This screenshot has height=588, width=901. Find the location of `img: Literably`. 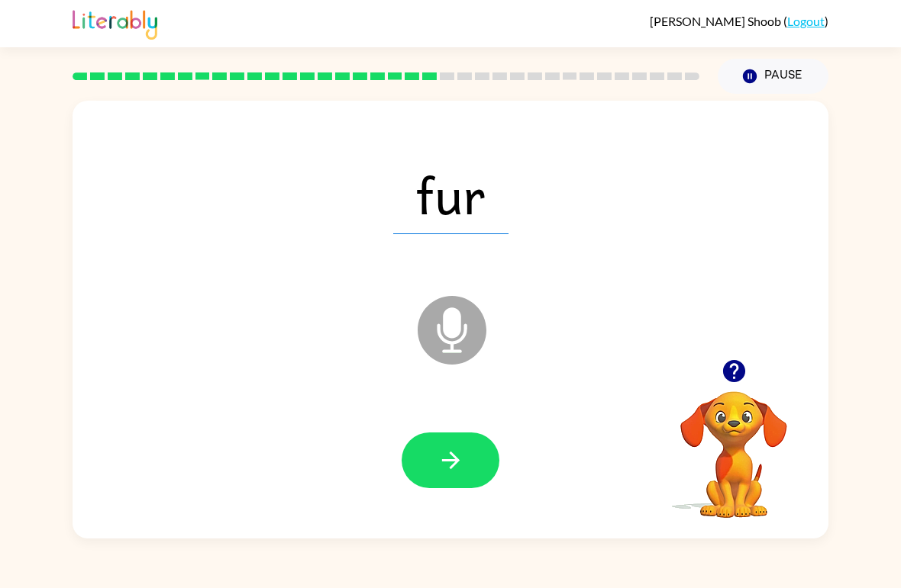

img: Literably is located at coordinates (114, 23).